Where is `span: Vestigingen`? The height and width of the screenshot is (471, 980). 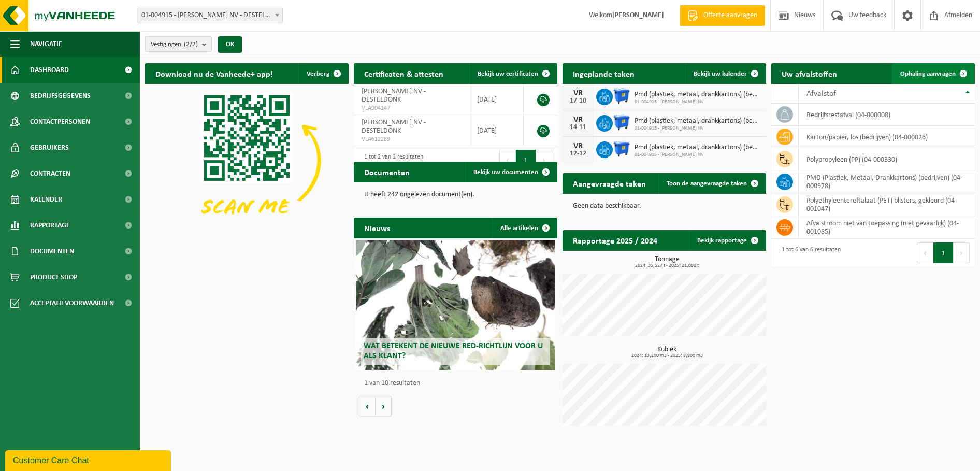 span: Vestigingen is located at coordinates (174, 45).